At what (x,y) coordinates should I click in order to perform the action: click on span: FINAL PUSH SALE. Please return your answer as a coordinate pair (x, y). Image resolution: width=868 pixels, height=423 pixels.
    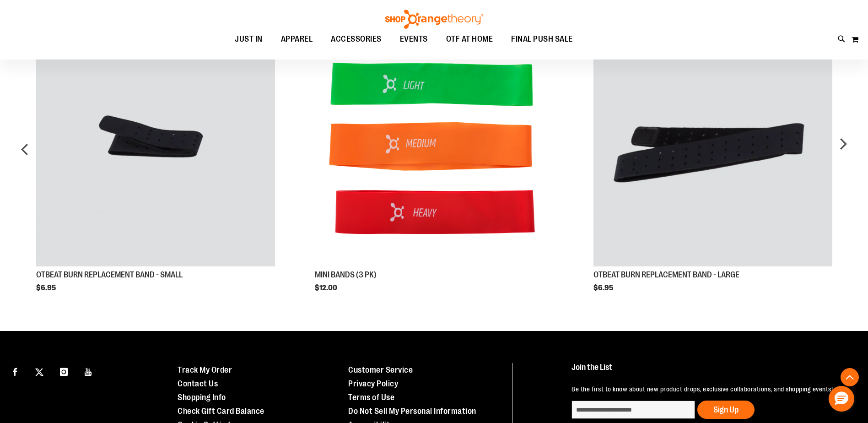
    Looking at the image, I should click on (541, 39).